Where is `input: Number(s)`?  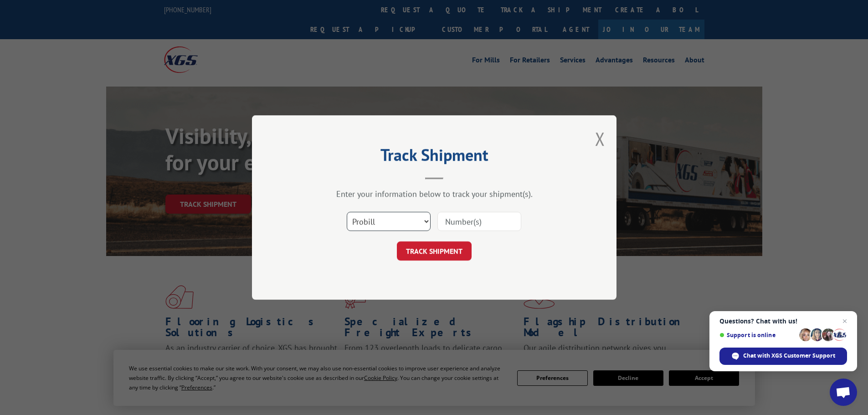 input: Number(s) is located at coordinates (479, 222).